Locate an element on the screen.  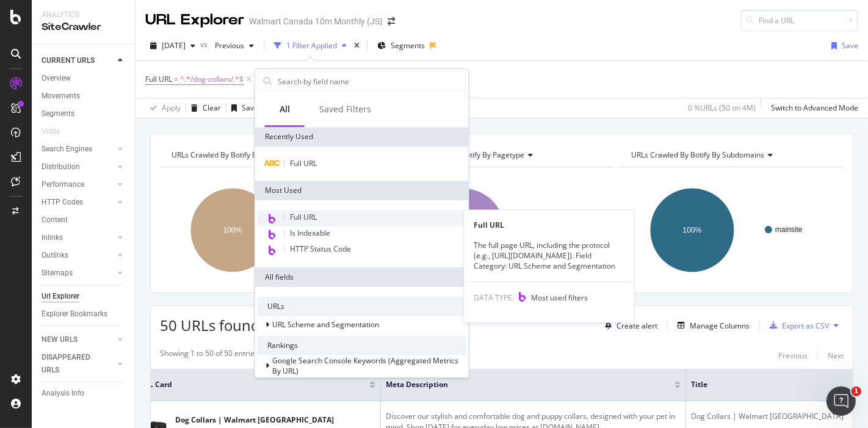
div: URLs is located at coordinates (362, 307).